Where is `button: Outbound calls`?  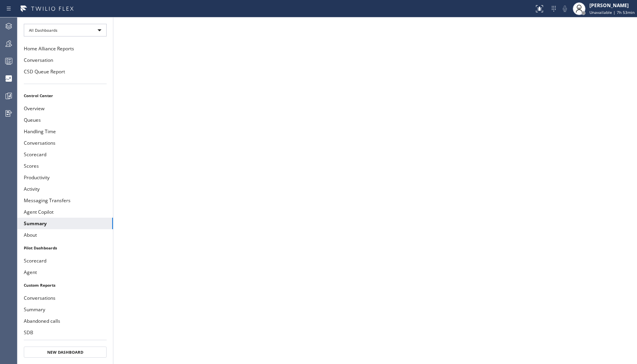
button: Outbound calls is located at coordinates (65, 344).